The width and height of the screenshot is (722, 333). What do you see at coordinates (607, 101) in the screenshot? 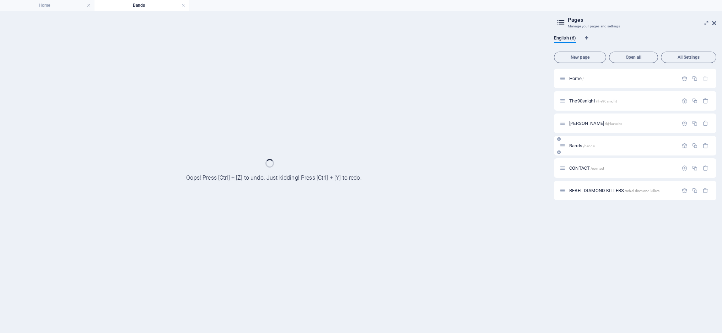
I see `span: /the90snight` at bounding box center [607, 101].